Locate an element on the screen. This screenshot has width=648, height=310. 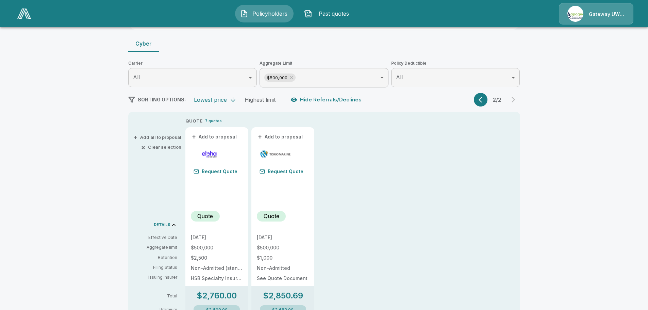
p: $2,500 is located at coordinates (217, 258).